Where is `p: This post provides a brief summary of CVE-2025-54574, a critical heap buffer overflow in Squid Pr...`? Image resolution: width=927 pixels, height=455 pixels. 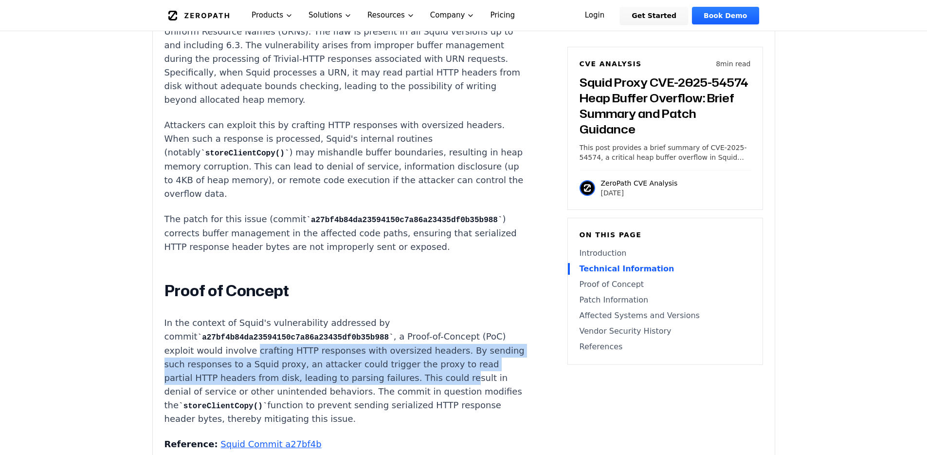
p: This post provides a brief summary of CVE-2025-54574, a critical heap buffer overflow in Squid Pr... is located at coordinates (665, 152).